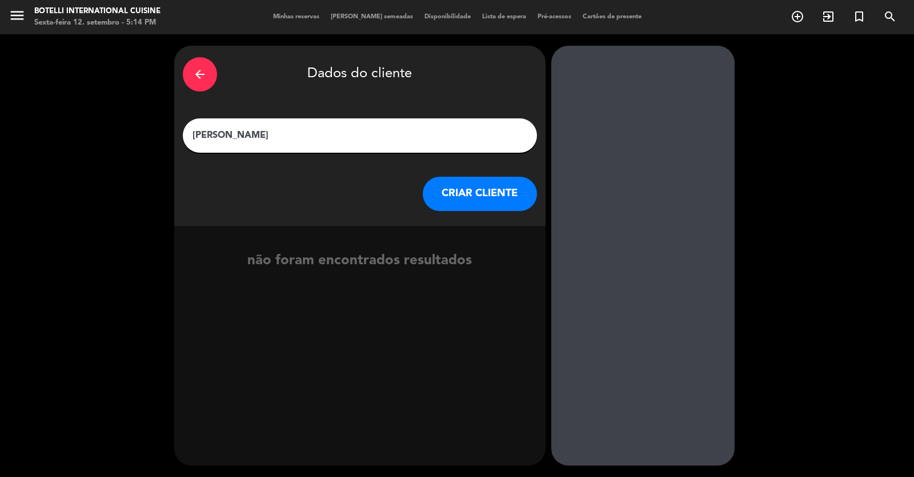  I want to click on i: add_circle_outline, so click(798, 17).